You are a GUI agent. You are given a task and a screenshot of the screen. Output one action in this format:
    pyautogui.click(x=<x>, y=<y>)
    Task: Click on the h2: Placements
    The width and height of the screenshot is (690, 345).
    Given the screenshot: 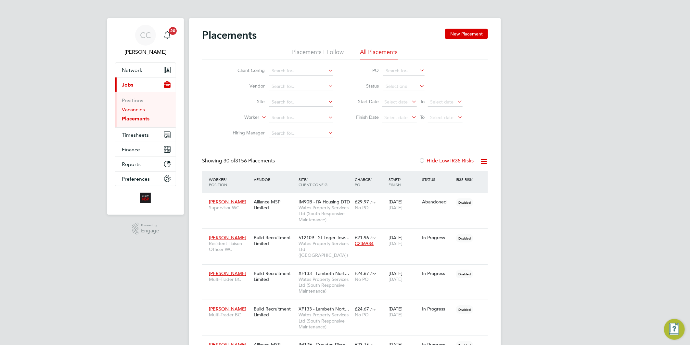 What is the action you would take?
    pyautogui.click(x=229, y=35)
    